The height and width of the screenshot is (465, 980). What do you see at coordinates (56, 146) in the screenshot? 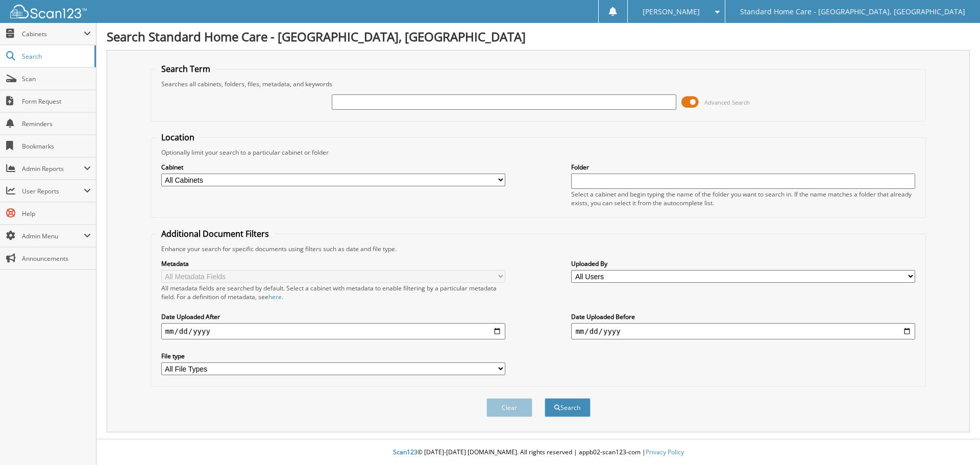
I see `span: Bookmarks` at bounding box center [56, 146].